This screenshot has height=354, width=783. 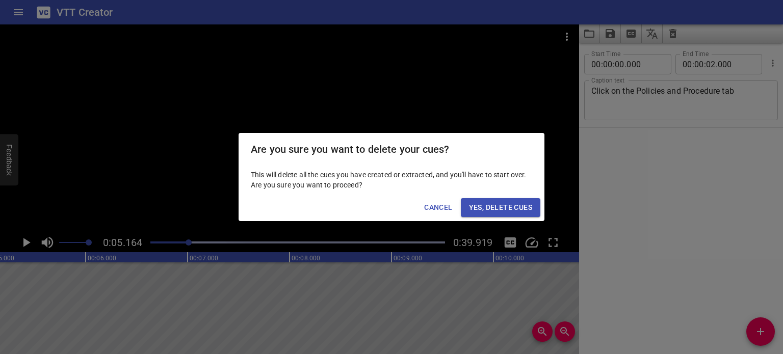 I want to click on h2: Are you sure you want to delete your cues?, so click(x=391, y=149).